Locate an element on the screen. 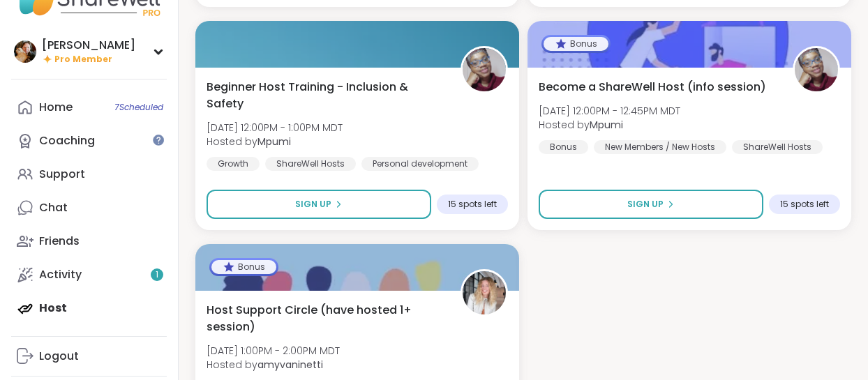 Image resolution: width=868 pixels, height=380 pixels. div: Activity is located at coordinates (60, 275).